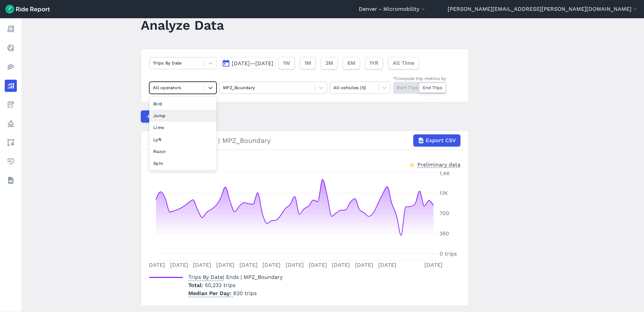  Describe the element at coordinates (11, 29) in the screenshot. I see `a: Report` at that location.